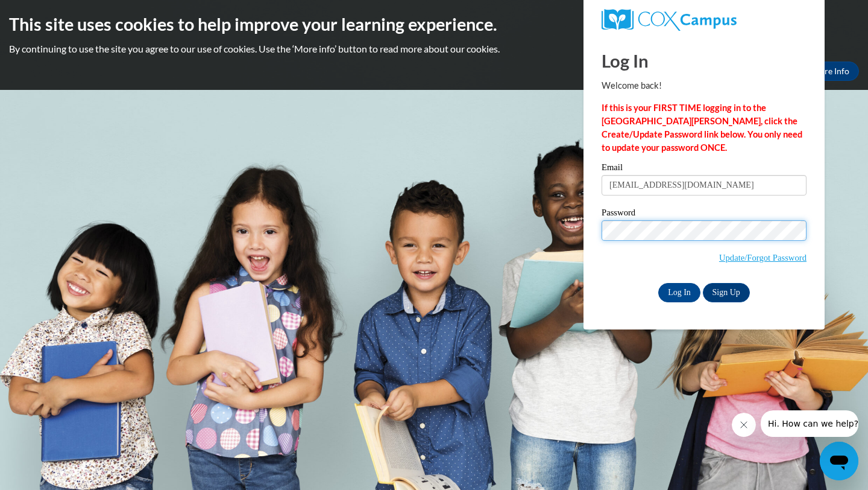 This screenshot has width=868, height=490. I want to click on p: By continuing to use the site you agree to our use of cookies. Use the ‘More info’ button to read..., so click(434, 48).